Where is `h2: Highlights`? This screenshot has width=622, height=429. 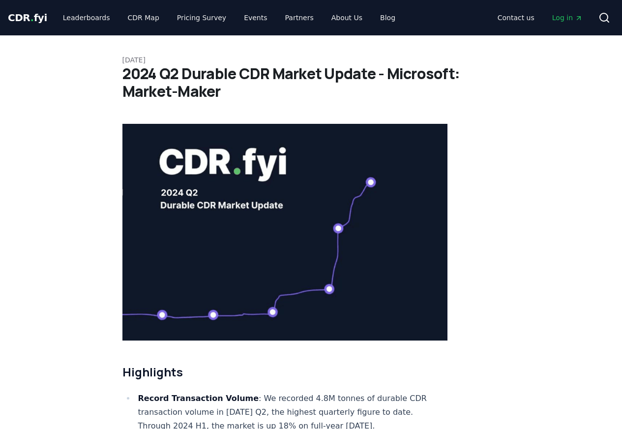 h2: Highlights is located at coordinates (285, 372).